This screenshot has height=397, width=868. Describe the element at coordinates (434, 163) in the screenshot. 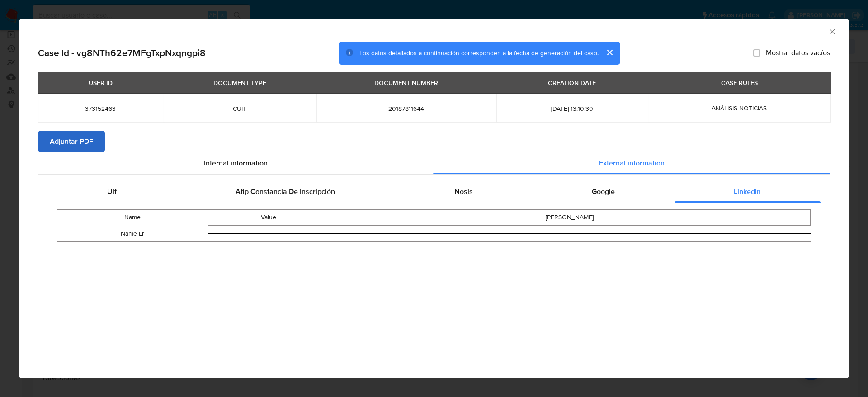

I see `div: Detailed info` at that location.